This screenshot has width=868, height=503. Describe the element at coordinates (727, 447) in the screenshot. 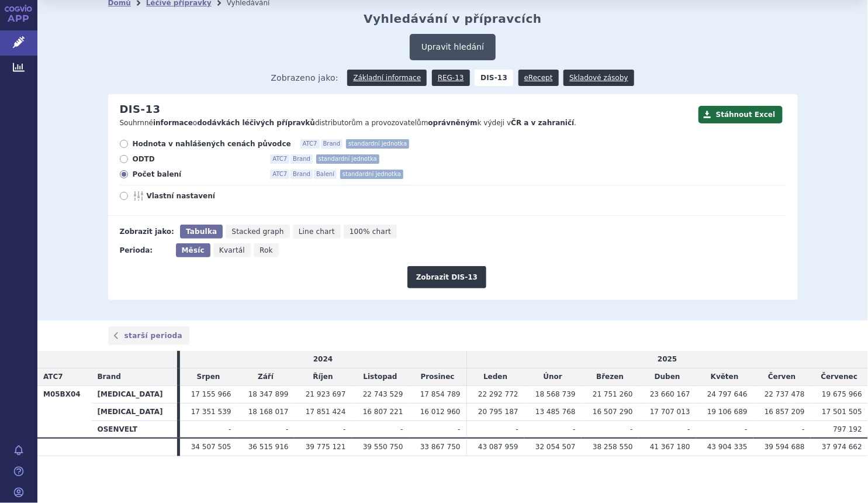

I see `span: 43 904 335` at that location.